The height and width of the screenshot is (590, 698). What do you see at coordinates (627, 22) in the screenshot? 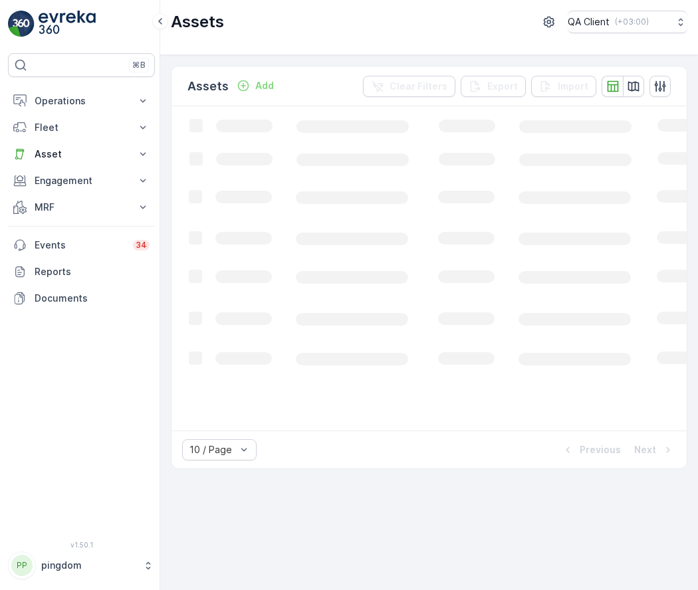
I see `button: QA Client(+03:00)` at bounding box center [627, 22].